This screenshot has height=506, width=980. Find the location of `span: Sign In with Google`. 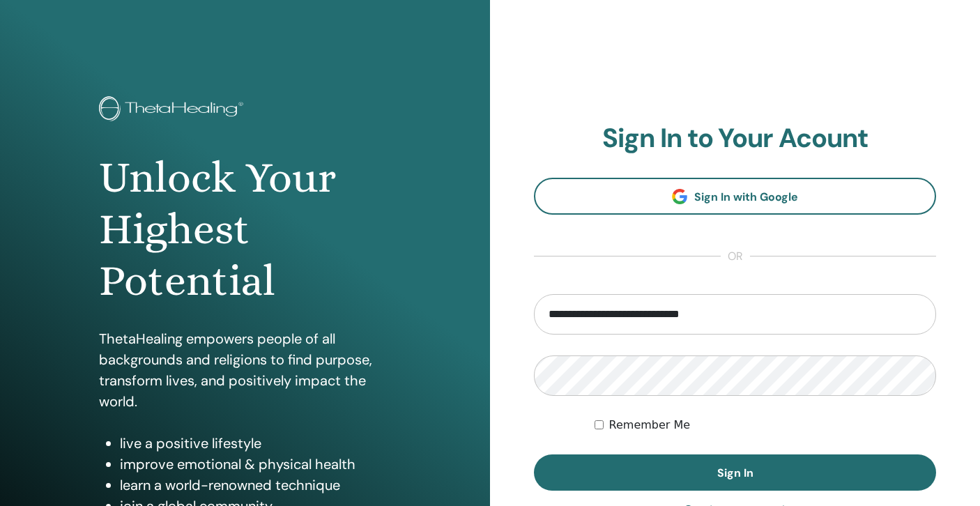

span: Sign In with Google is located at coordinates (745, 197).